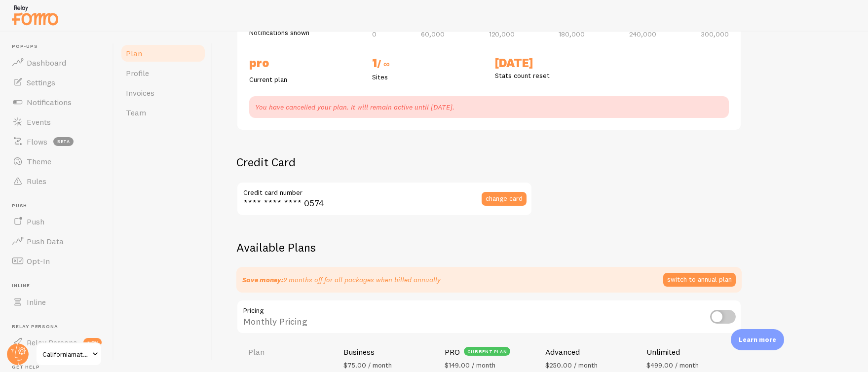 This screenshot has height=372, width=868. What do you see at coordinates (502, 34) in the screenshot?
I see `span: 120,000` at bounding box center [502, 34].